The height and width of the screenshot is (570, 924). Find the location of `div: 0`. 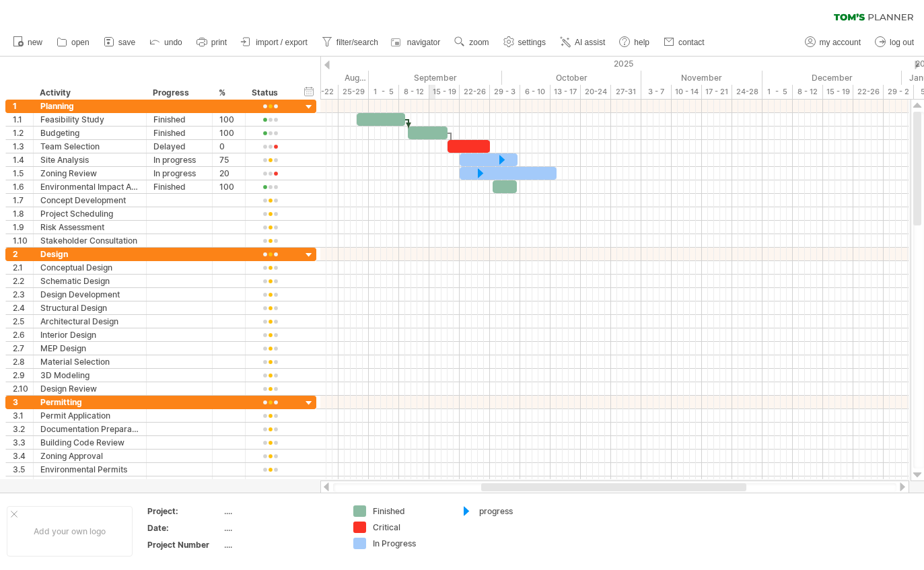

div: 0 is located at coordinates (228, 146).